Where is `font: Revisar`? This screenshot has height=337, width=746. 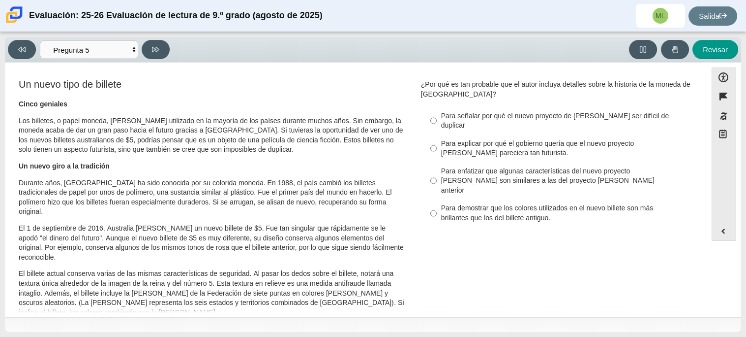
font: Revisar is located at coordinates (715, 49).